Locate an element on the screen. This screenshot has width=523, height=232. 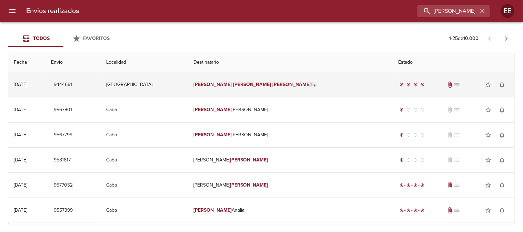
th: Estado is located at coordinates (453, 62).